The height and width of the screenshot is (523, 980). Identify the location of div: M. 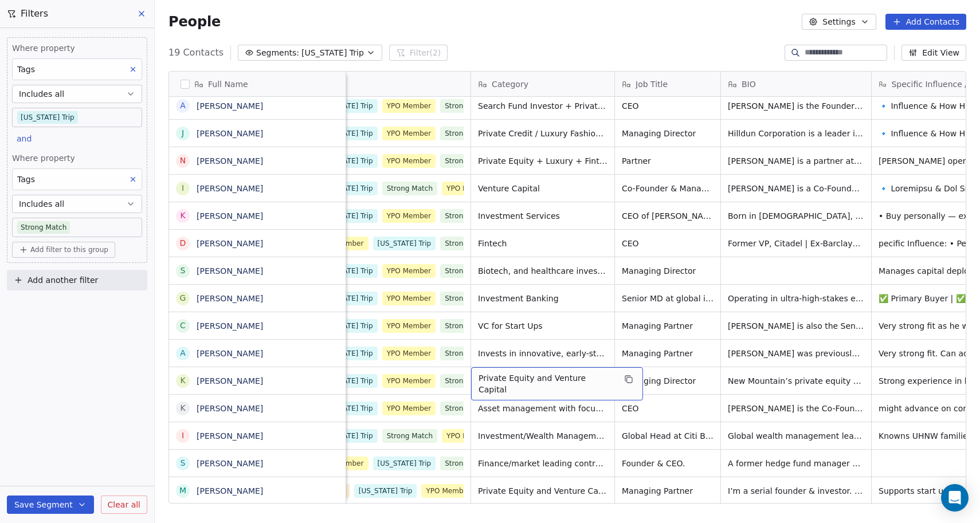
(183, 491).